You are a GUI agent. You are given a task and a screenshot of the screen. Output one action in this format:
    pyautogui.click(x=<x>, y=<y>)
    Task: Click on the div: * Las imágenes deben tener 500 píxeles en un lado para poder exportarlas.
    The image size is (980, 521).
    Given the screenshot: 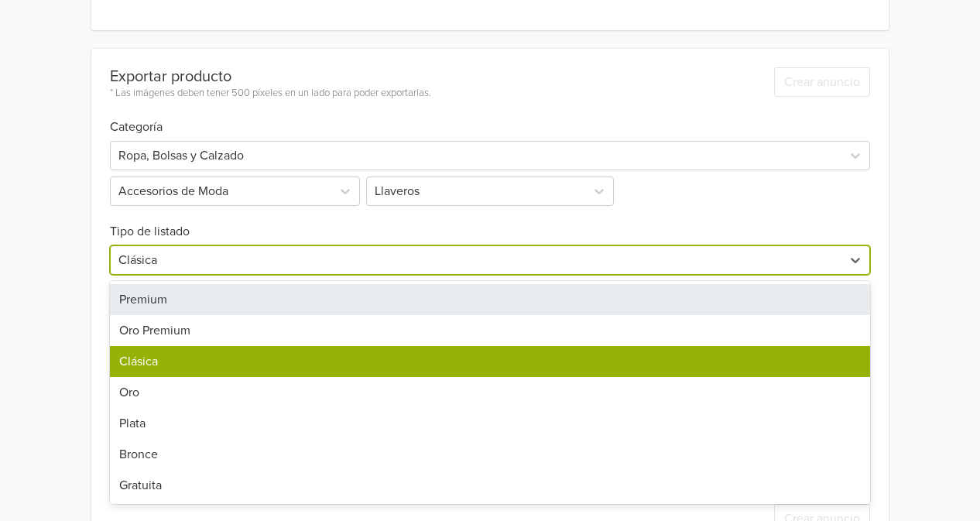 What is the action you would take?
    pyautogui.click(x=270, y=93)
    